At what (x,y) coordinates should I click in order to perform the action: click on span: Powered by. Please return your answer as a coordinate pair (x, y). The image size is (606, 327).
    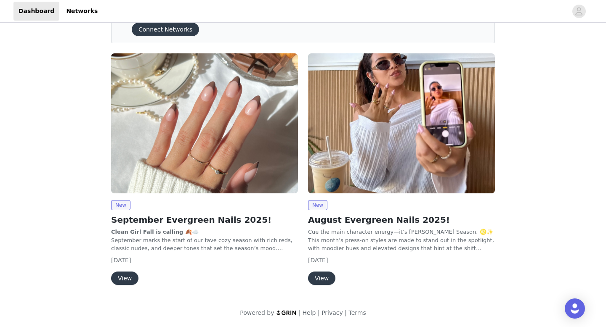
    Looking at the image, I should click on (257, 313).